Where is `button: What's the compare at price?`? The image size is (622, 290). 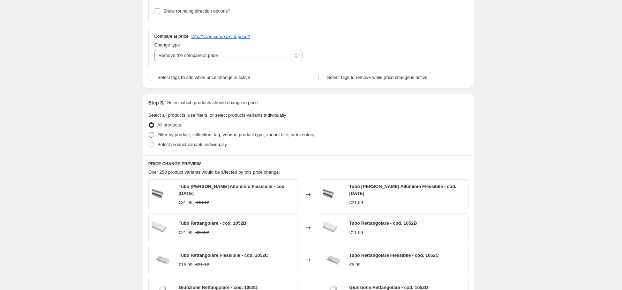
button: What's the compare at price? is located at coordinates (221, 36).